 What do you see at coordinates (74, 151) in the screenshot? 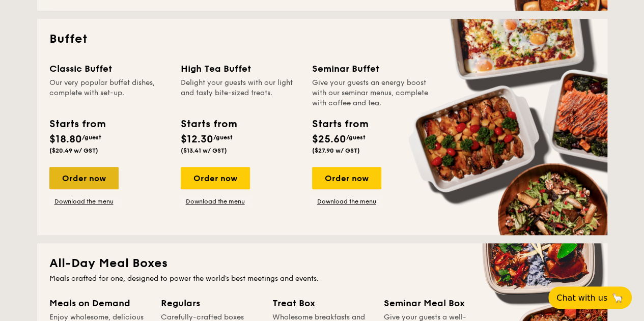
I see `span: ($20.49 w/ GST)` at bounding box center [74, 151].